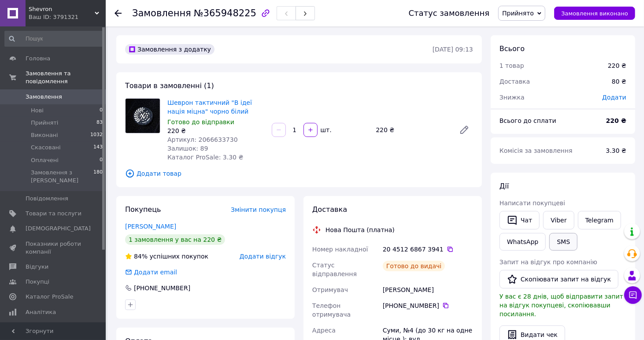  Describe the element at coordinates (201, 122) in the screenshot. I see `span: Готово до відправки` at that location.